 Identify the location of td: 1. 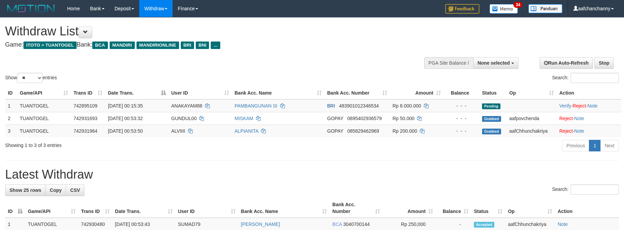
(11, 106).